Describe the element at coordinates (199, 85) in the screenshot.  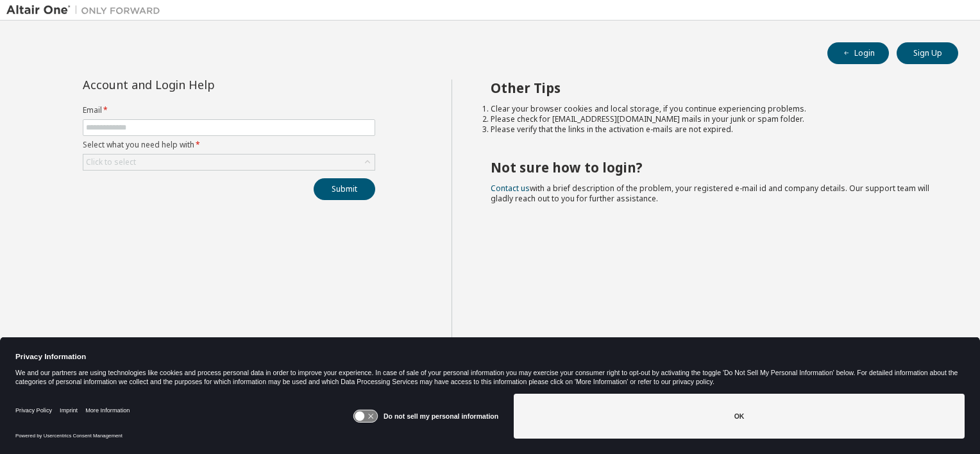
I see `div: Account and Login Help` at that location.